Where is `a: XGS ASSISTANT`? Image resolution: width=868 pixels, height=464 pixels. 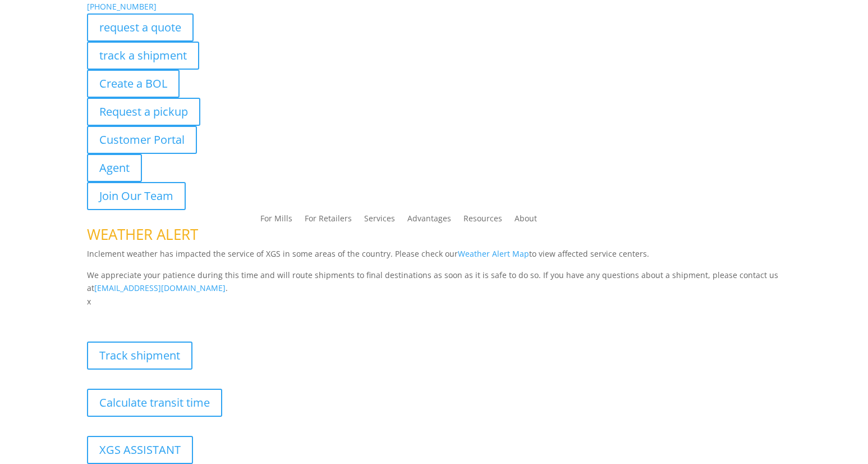
a: XGS ASSISTANT is located at coordinates (140, 450).